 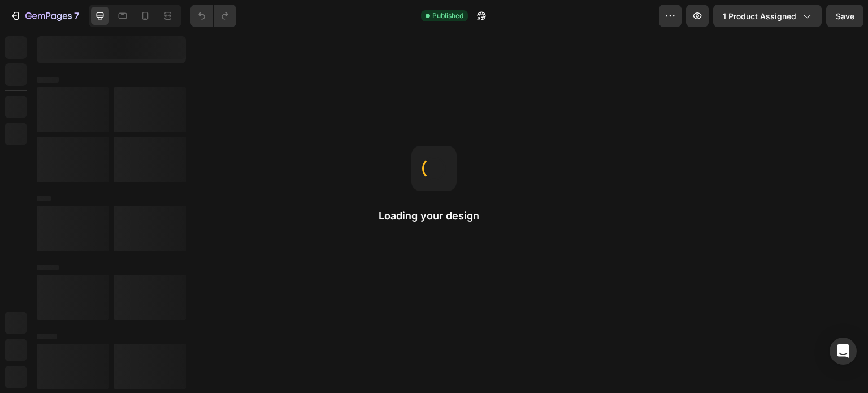 I want to click on span: Save, so click(x=845, y=16).